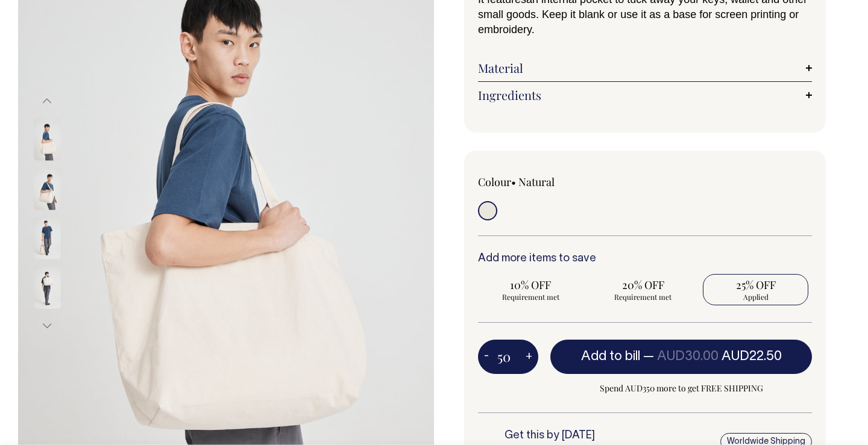  Describe the element at coordinates (681, 389) in the screenshot. I see `span: Spend AUD350 more to get FREE SHIPPING` at that location.